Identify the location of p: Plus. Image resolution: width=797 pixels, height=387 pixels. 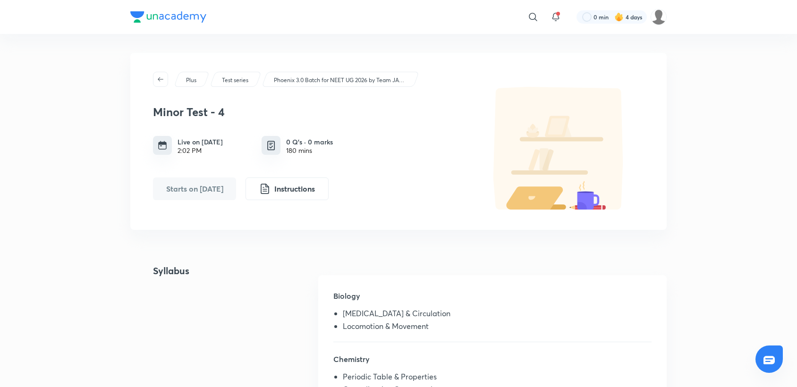
(191, 80).